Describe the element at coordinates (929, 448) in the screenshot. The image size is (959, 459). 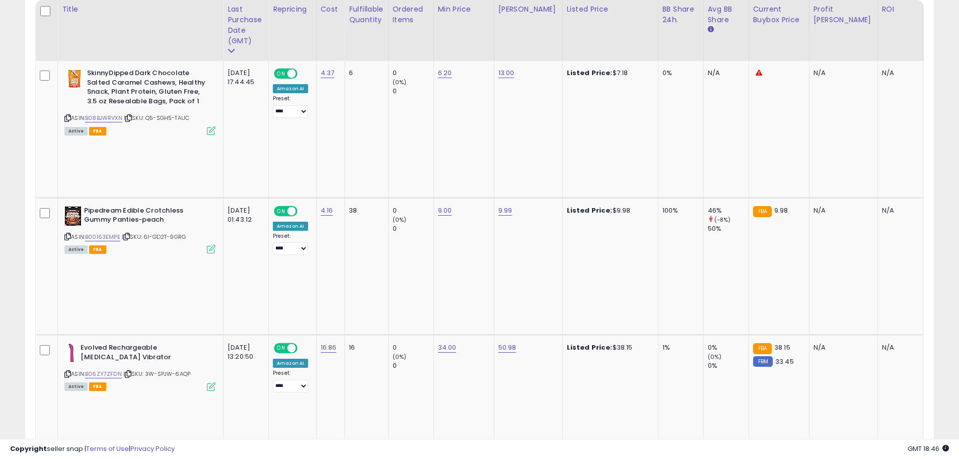
I see `span: 2025-10-10 18:46 GMT` at that location.